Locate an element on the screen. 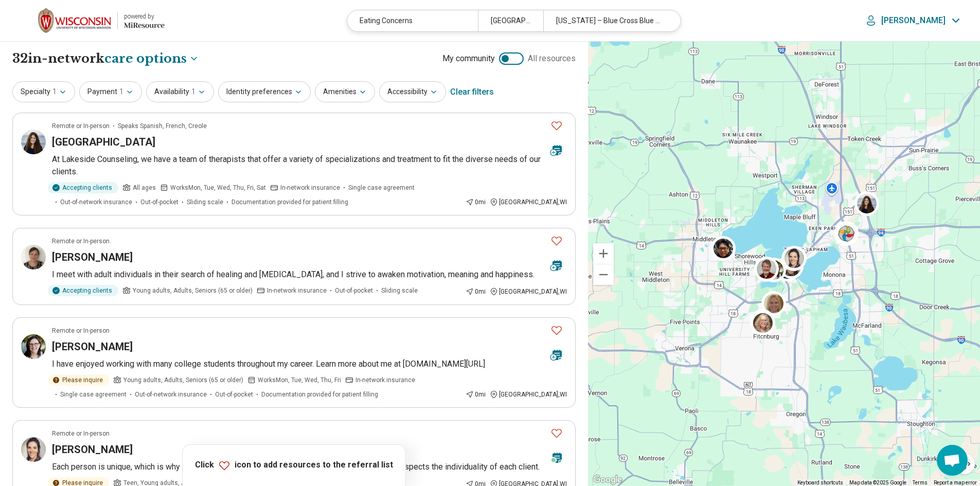 The height and width of the screenshot is (486, 980). span: All resources is located at coordinates (551, 58).